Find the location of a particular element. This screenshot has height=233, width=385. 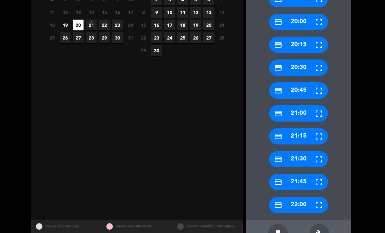

div: 22:00 is located at coordinates (299, 205).